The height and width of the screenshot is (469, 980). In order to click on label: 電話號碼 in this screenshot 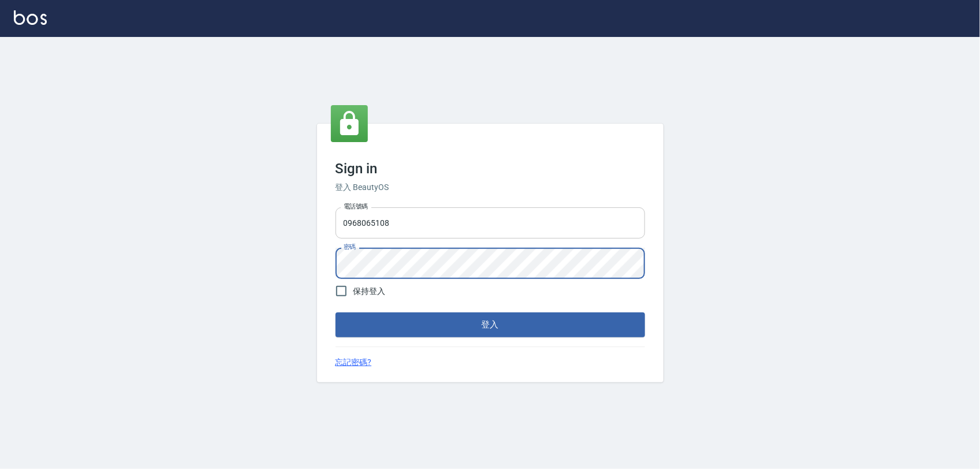, I will do `click(355, 206)`.